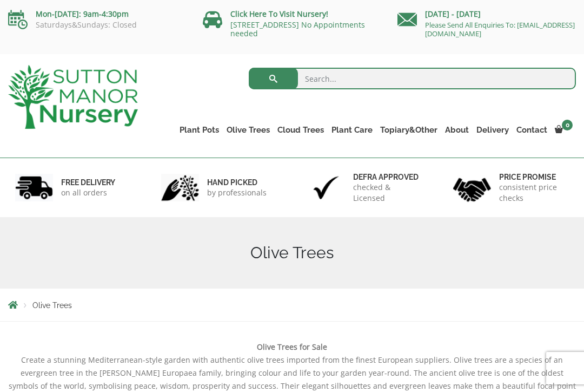 This screenshot has width=584, height=392. Describe the element at coordinates (458, 130) in the screenshot. I see `a: About` at that location.